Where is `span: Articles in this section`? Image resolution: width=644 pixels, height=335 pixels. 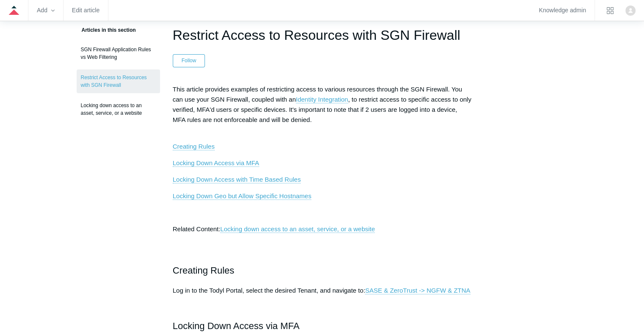
span: Articles in this section is located at coordinates (107, 30).